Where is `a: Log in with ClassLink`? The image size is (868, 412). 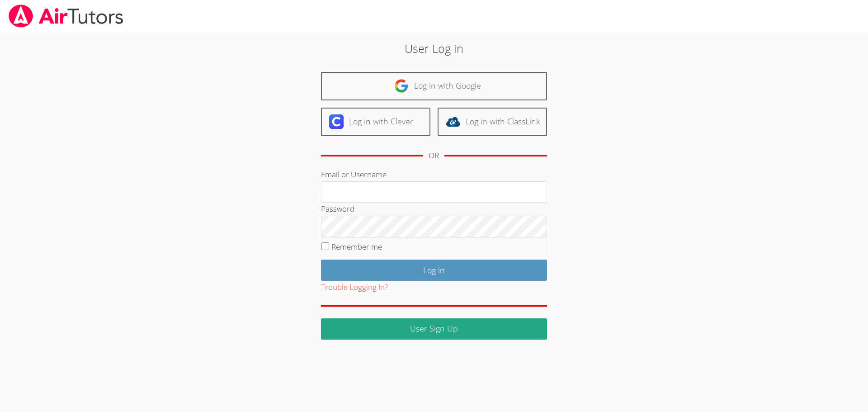 a: Log in with ClassLink is located at coordinates (492, 122).